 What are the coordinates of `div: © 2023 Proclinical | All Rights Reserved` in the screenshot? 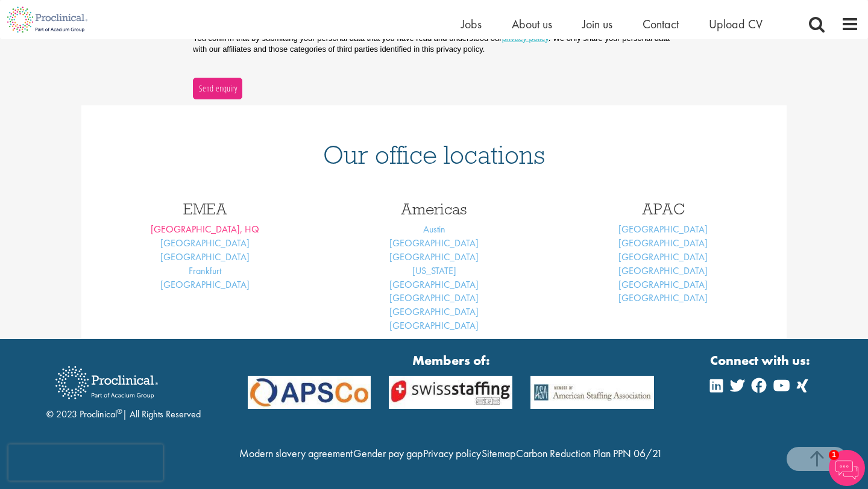 It's located at (123, 389).